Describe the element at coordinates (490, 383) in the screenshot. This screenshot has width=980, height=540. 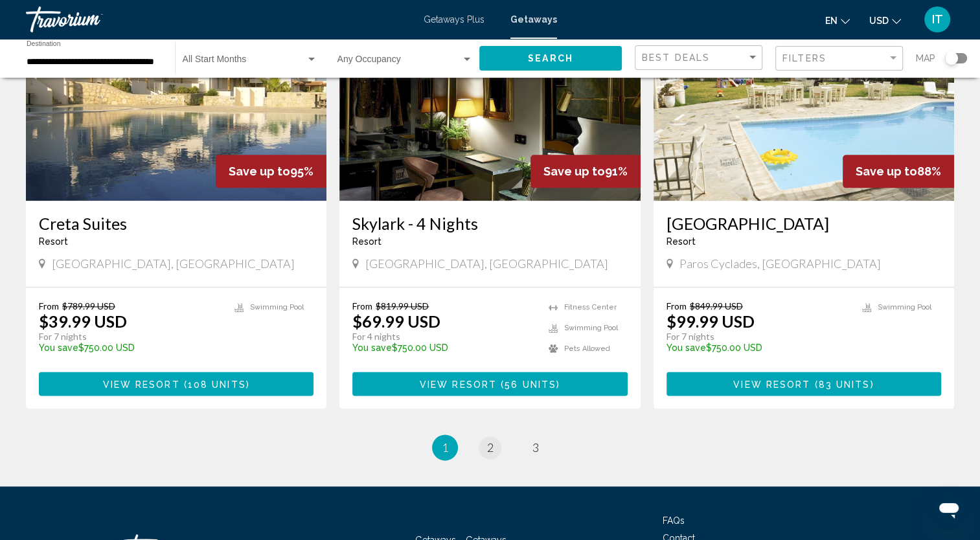
I see `button: View Resort(56 units)` at that location.